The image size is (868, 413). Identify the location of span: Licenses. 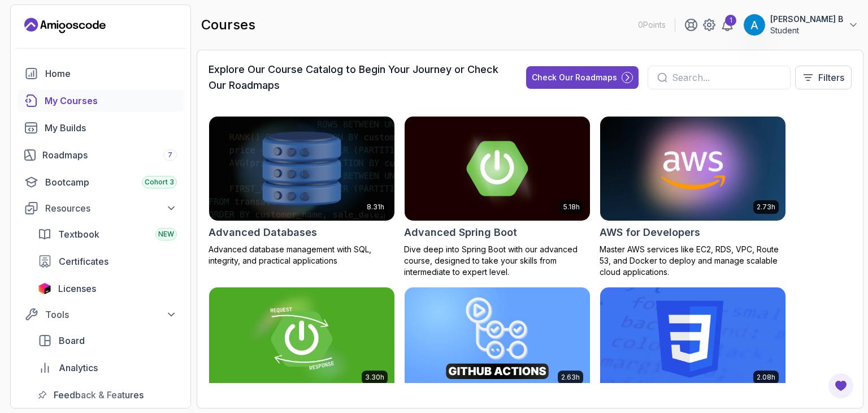
(77, 288).